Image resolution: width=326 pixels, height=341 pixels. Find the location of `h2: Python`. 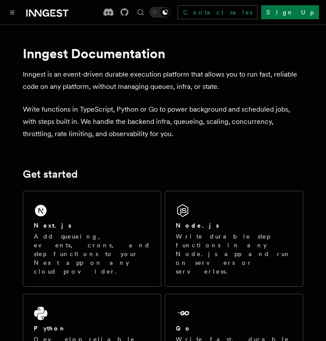

h2: Python is located at coordinates (50, 328).